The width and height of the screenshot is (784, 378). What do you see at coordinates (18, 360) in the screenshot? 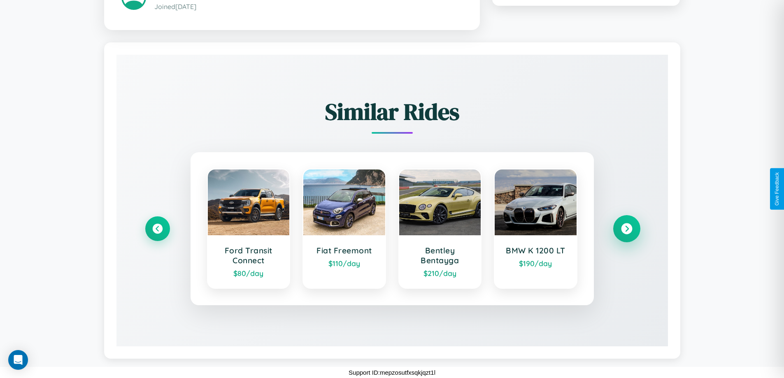
I see `div: Open Intercom Messenger` at bounding box center [18, 360].